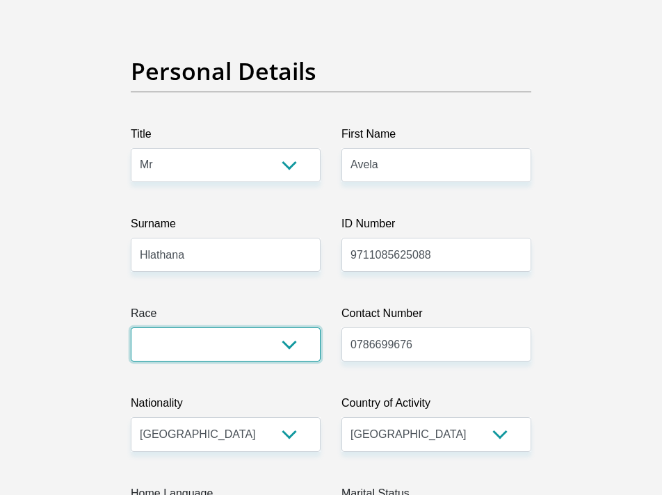  What do you see at coordinates (436, 316) in the screenshot?
I see `label: Contact Number` at bounding box center [436, 316].